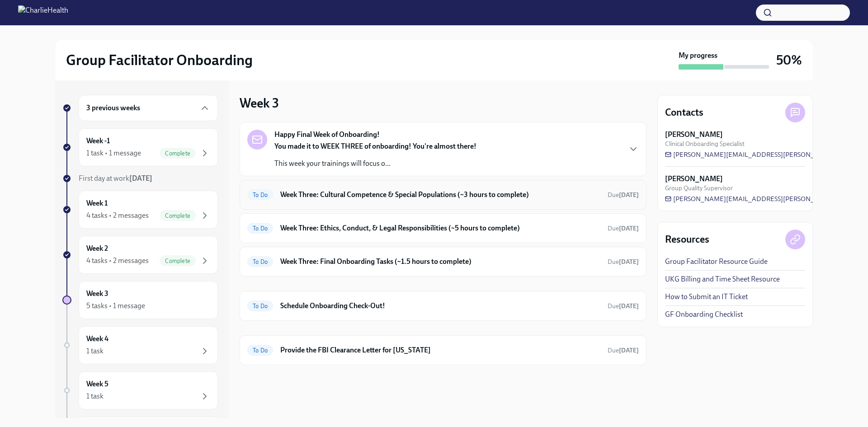 The height and width of the screenshot is (427, 868). What do you see at coordinates (705, 144) in the screenshot?
I see `span: Clinical Onboarding Specialist` at bounding box center [705, 144].